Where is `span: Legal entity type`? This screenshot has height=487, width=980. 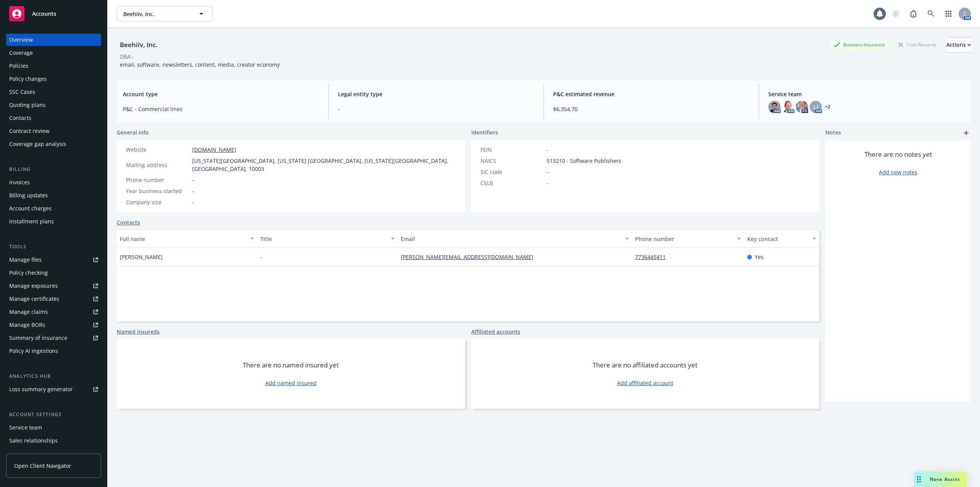
span: Legal entity type is located at coordinates (436, 94).